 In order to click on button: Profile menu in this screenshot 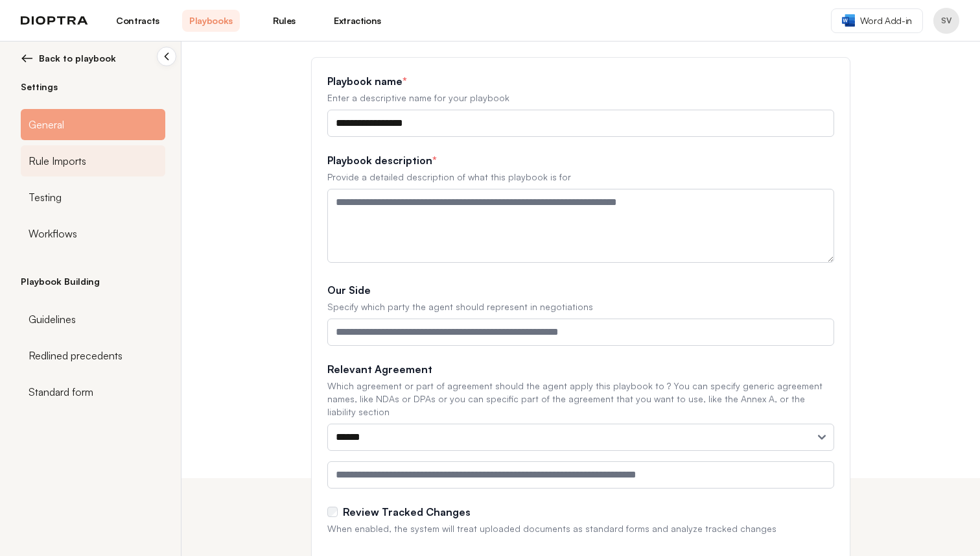, I will do `click(947, 21)`.